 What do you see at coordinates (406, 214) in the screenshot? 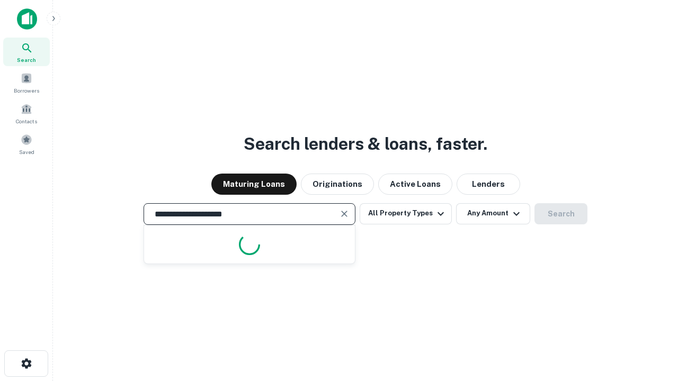
I see `button: All Property Types` at bounding box center [406, 214].